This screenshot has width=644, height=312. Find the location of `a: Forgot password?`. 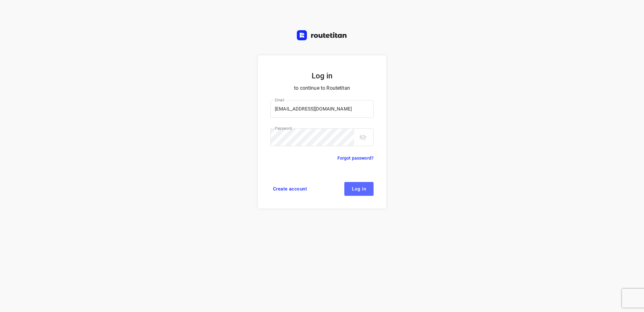

a: Forgot password? is located at coordinates (355, 158).